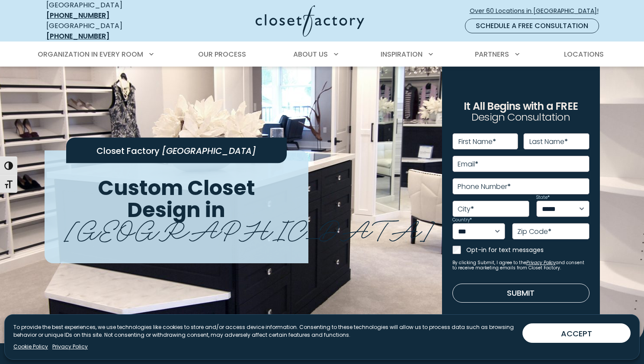 The image size is (644, 364). I want to click on label: City, so click(466, 209).